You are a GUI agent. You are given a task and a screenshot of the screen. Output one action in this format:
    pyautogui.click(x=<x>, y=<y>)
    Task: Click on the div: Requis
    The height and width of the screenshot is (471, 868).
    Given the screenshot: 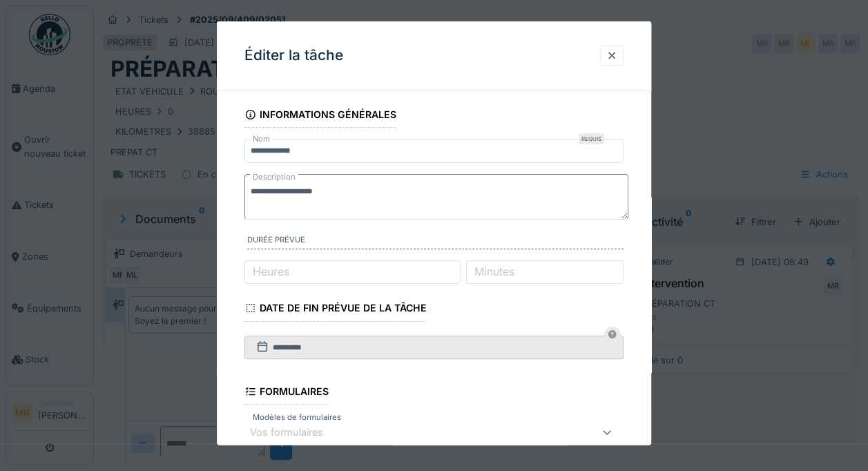 What is the action you would take?
    pyautogui.click(x=591, y=139)
    